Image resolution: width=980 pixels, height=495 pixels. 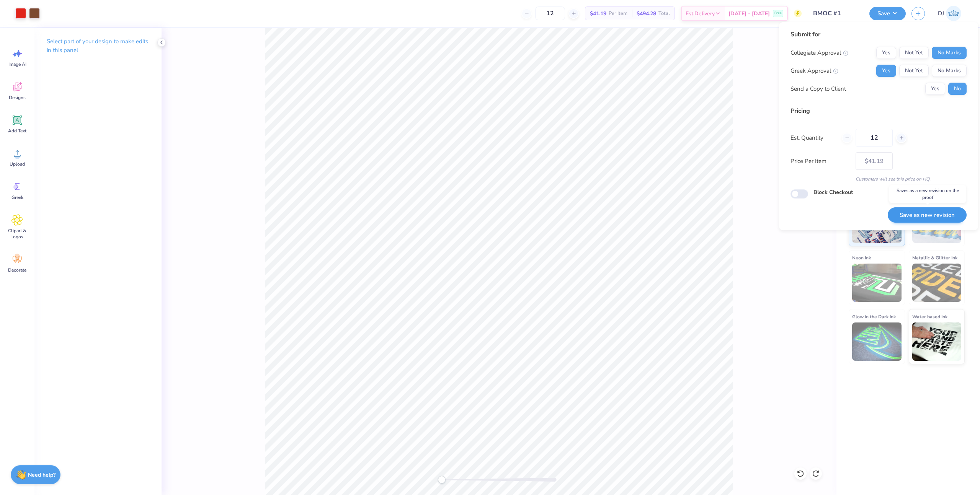 I want to click on button: No, so click(x=958, y=89).